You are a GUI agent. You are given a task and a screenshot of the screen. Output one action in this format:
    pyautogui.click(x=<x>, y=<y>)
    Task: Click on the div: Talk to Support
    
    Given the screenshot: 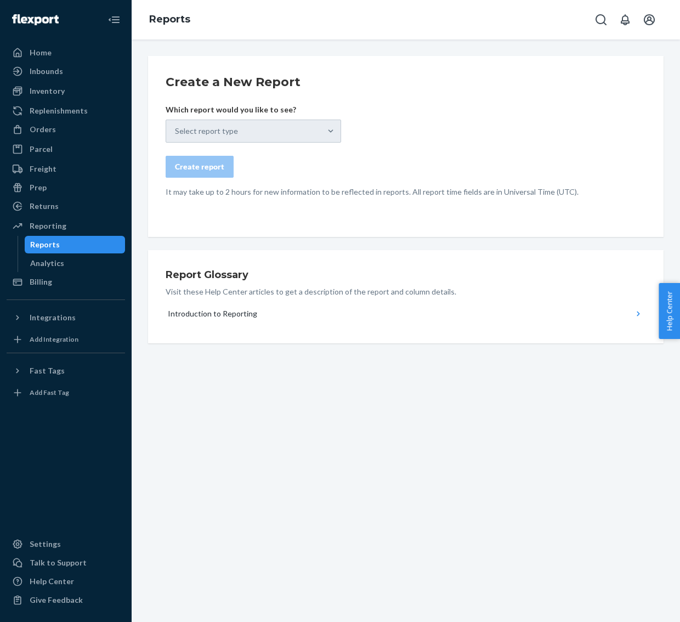 What is the action you would take?
    pyautogui.click(x=58, y=563)
    